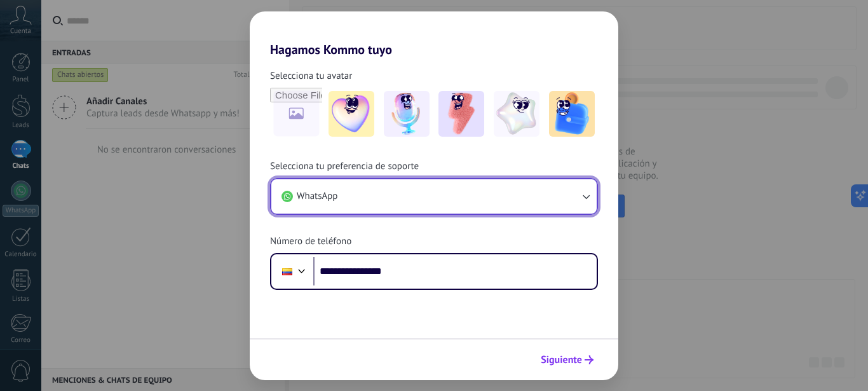 The width and height of the screenshot is (868, 391). I want to click on img: -3.jpeg, so click(461, 114).